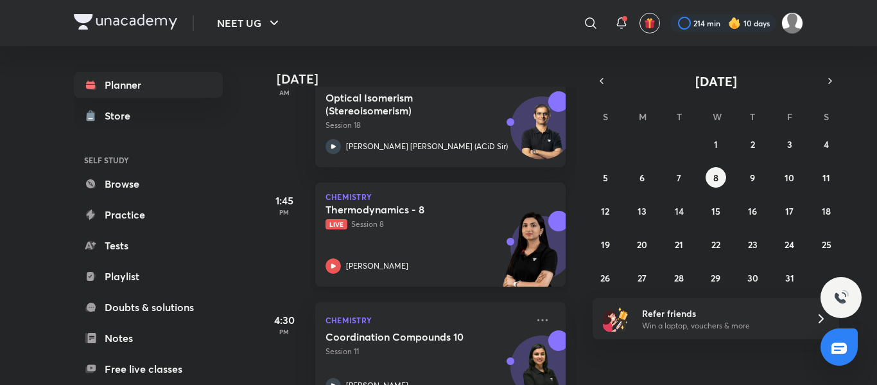 This screenshot has width=877, height=385. Describe the element at coordinates (405, 104) in the screenshot. I see `h5: Optical Isomerism (Stereoisomerism)` at that location.